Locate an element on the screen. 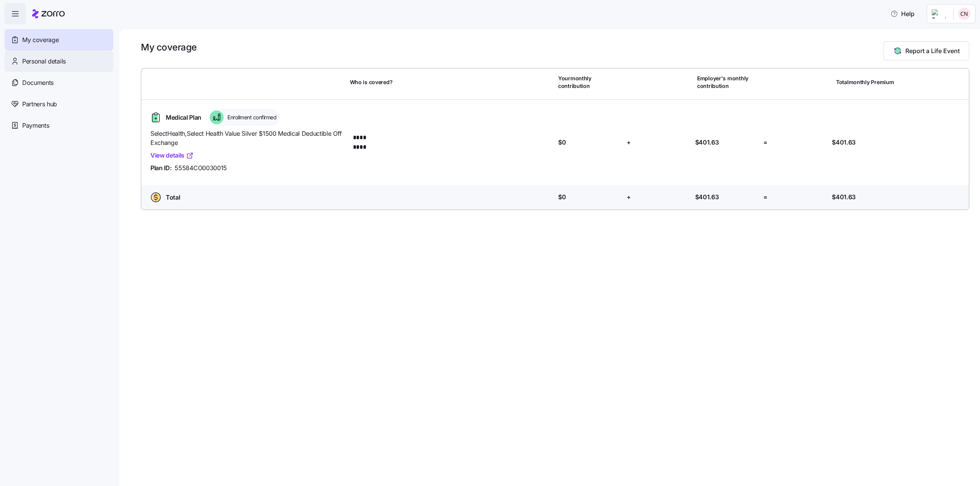 This screenshot has height=486, width=980. span: Total is located at coordinates (173, 197).